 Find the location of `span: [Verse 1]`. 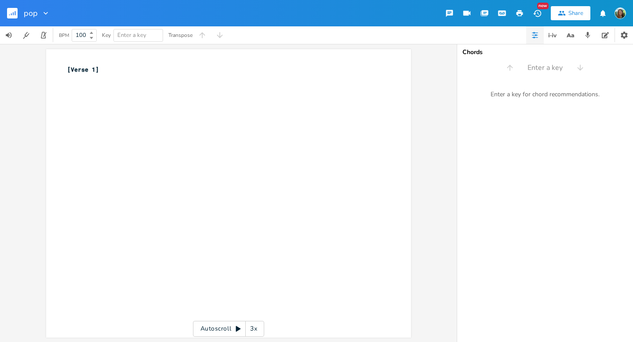

span: [Verse 1] is located at coordinates (83, 69).